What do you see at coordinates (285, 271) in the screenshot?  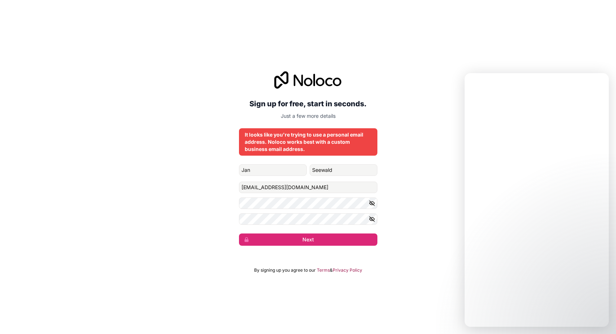 I see `span: By signing up you agree to our` at bounding box center [285, 271].